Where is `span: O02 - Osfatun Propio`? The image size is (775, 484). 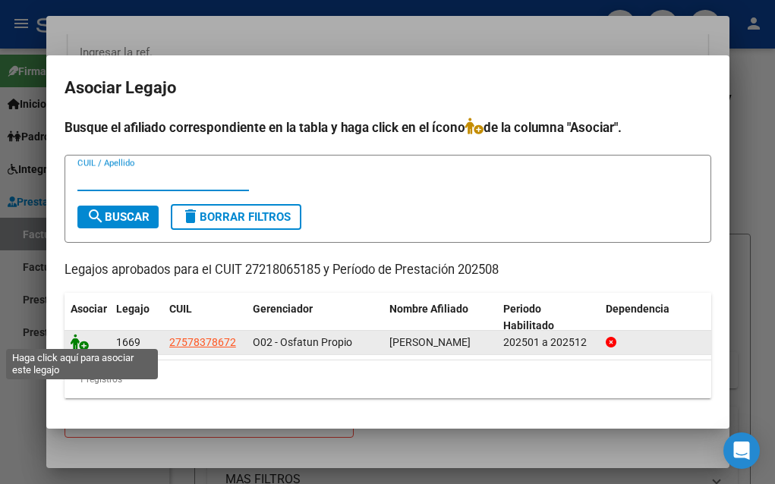 span: O02 - Osfatun Propio is located at coordinates (302, 342).